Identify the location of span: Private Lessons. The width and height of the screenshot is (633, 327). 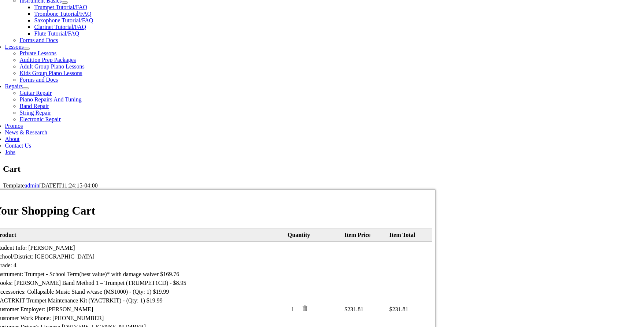
(38, 53).